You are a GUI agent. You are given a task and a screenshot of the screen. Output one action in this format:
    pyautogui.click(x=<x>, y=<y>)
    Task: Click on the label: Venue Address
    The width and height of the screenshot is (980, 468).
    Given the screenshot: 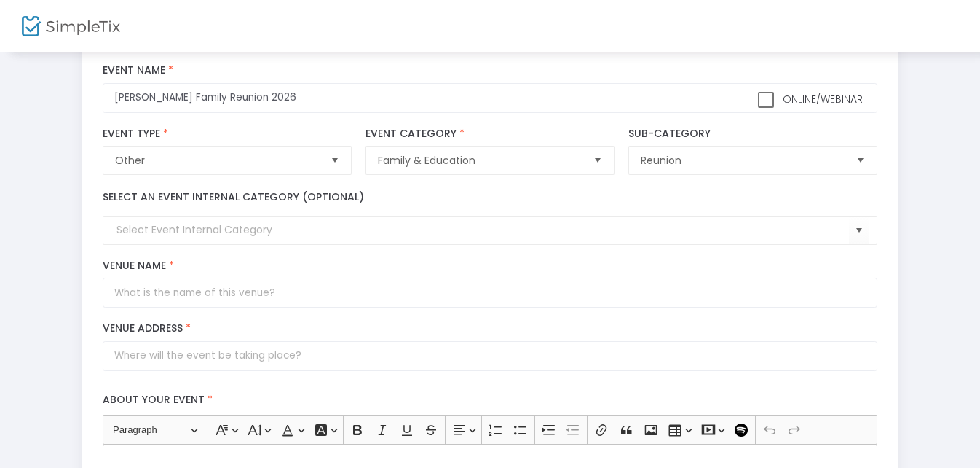 What is the action you would take?
    pyautogui.click(x=489, y=328)
    